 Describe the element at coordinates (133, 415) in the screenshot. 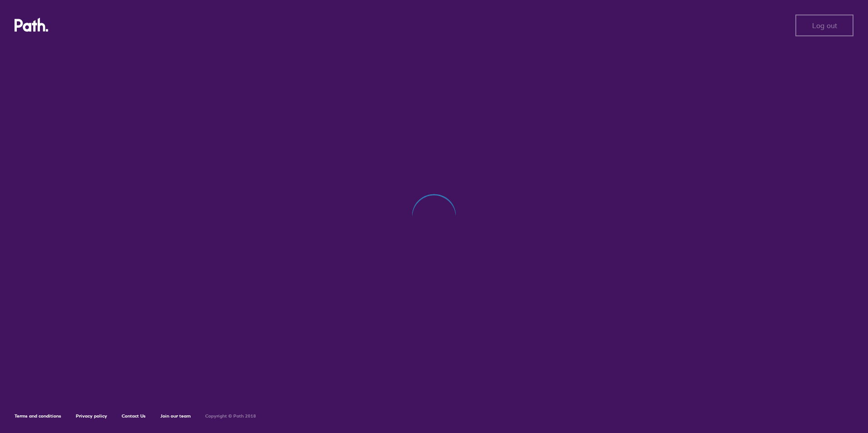

I see `a: Contact Us` at that location.